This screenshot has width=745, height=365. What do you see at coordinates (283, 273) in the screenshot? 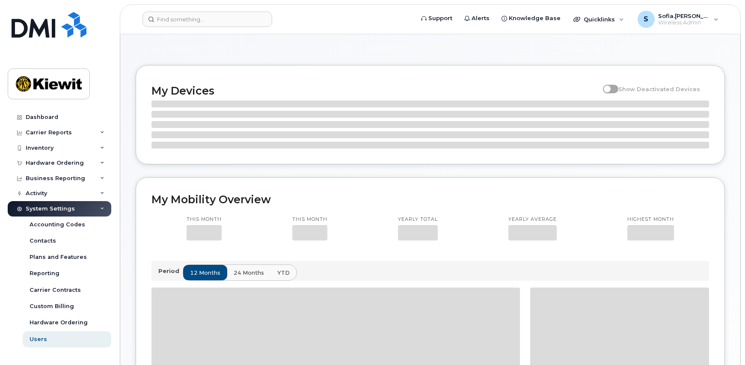
I see `span: YTD` at bounding box center [283, 273].